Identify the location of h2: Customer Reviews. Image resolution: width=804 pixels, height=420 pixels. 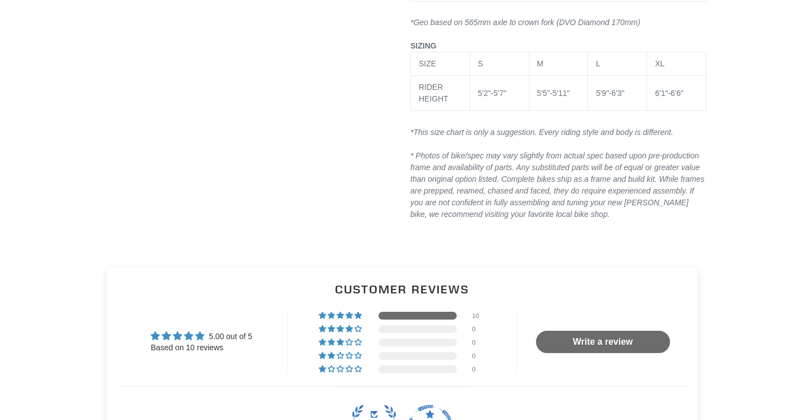
(402, 289).